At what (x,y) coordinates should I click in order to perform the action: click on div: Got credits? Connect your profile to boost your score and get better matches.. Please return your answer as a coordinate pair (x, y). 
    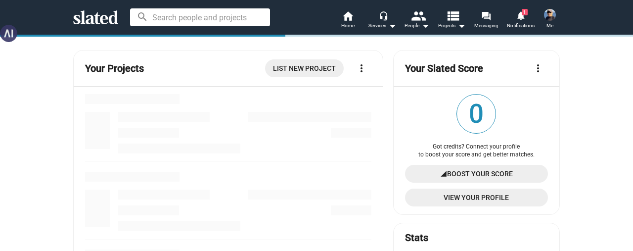
    Looking at the image, I should click on (476, 151).